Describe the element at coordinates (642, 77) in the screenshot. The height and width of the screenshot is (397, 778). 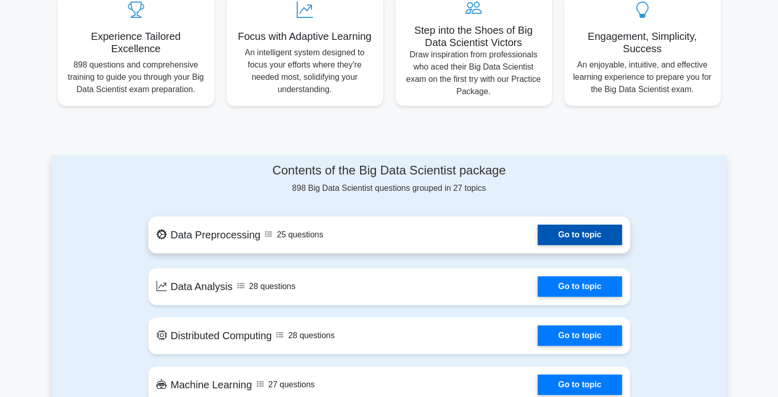
I see `p: An enjoyable, intuitive, and effective learning experience to prepare you for the Big Data Scient...` at that location.